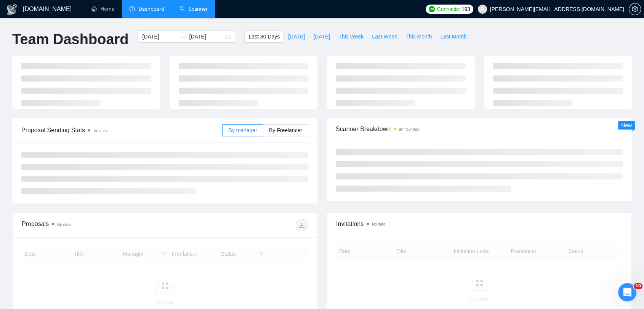 This screenshot has height=309, width=644. Describe the element at coordinates (194, 9) in the screenshot. I see `a: searchScanner` at that location.